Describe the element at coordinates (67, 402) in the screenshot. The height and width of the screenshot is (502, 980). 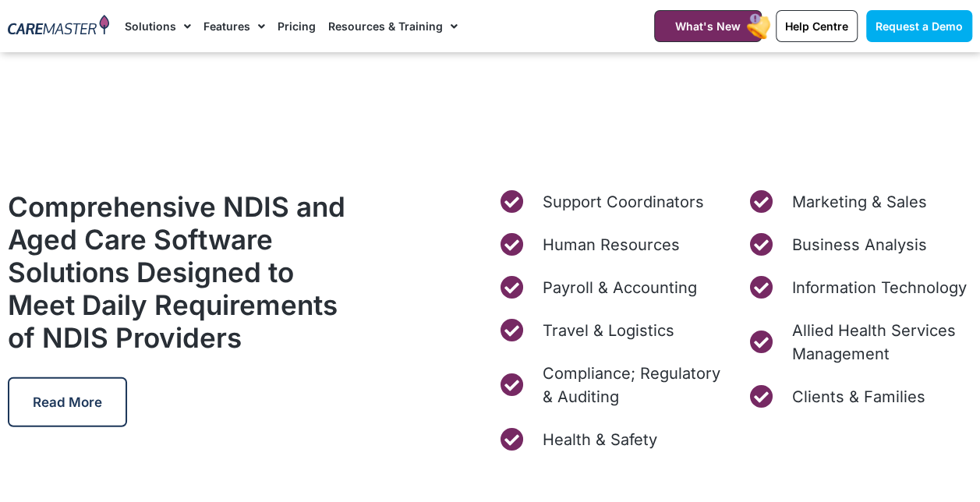
I see `a: Read More` at that location.